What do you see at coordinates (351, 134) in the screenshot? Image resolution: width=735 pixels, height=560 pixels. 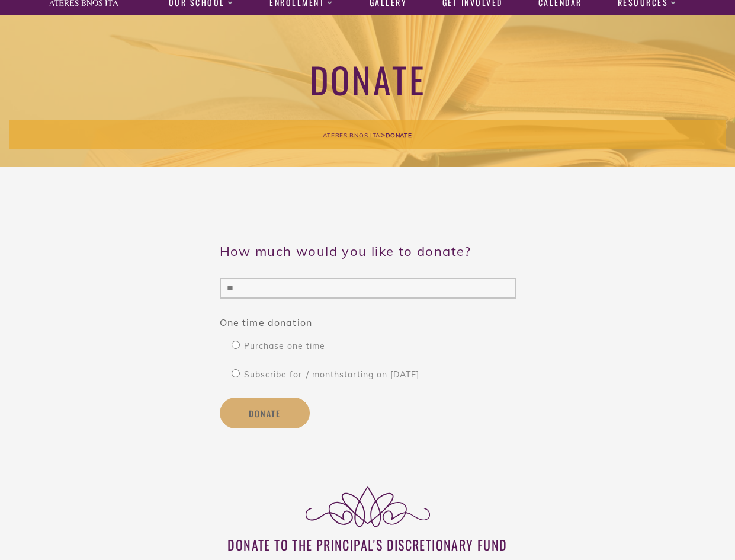 I see `a: Ateres Bnos Ita` at bounding box center [351, 134].